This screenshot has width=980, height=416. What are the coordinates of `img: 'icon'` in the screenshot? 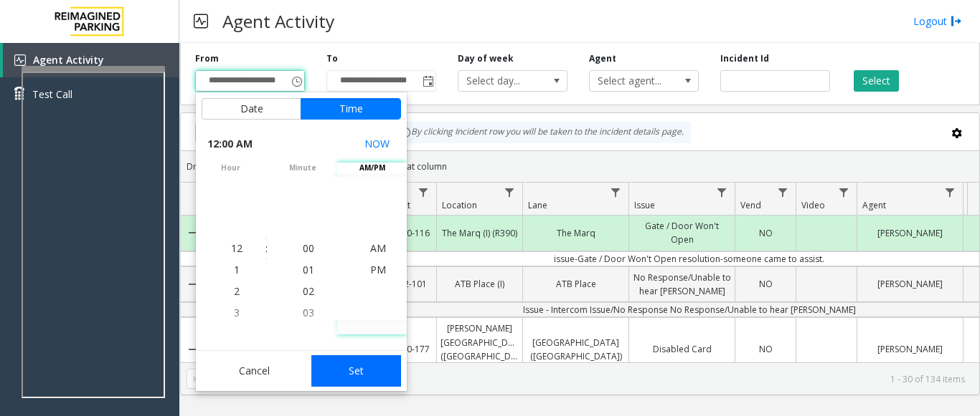 It's located at (20, 60).